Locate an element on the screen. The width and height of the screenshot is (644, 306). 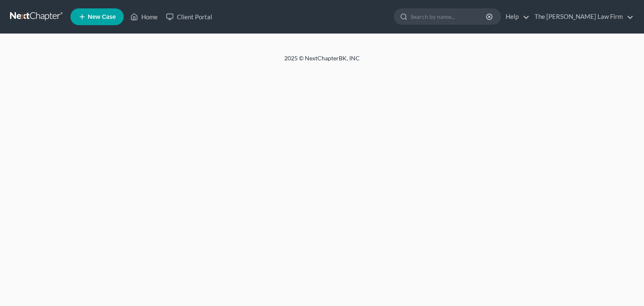
div: 2025 © NextChapterBK, INC is located at coordinates (322, 62).